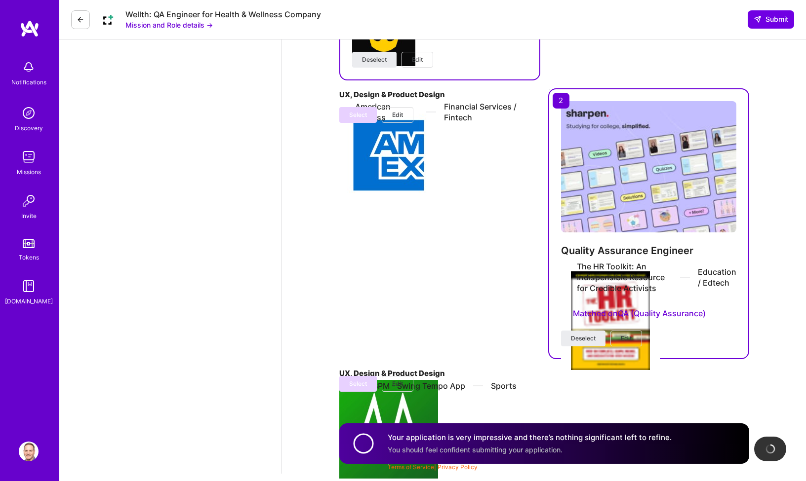 The width and height of the screenshot is (806, 481). What do you see at coordinates (29, 82) in the screenshot?
I see `div: Notifications` at bounding box center [29, 82].